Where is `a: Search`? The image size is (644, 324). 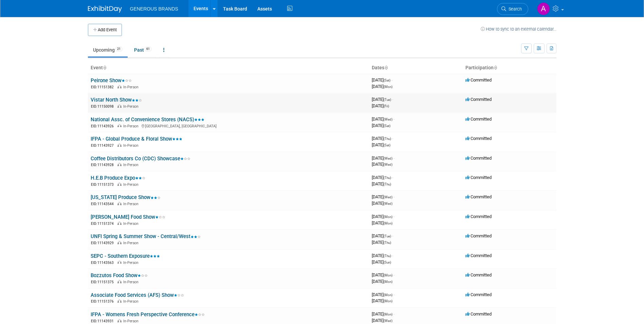
a: Search is located at coordinates (513, 9).